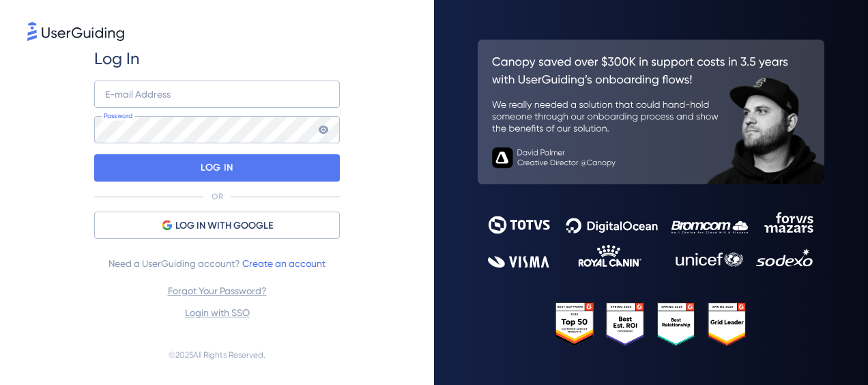 Image resolution: width=868 pixels, height=385 pixels. I want to click on img: 25303e33045975176eb484905ab012ff.svg, so click(651, 325).